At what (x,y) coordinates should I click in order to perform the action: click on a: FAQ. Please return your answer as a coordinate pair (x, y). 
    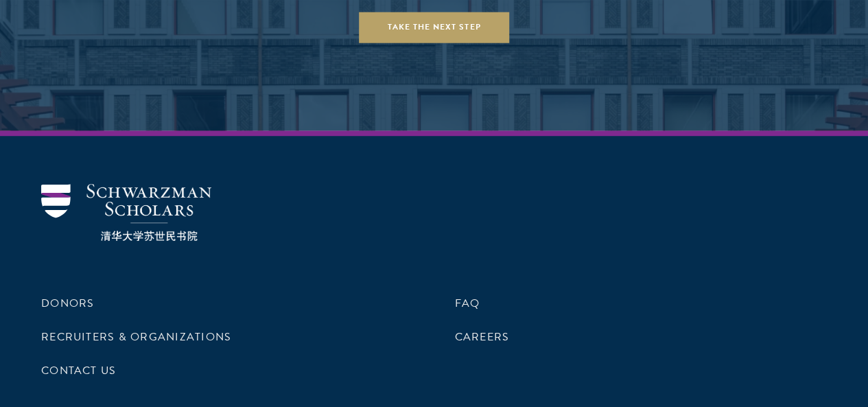
    Looking at the image, I should click on (467, 303).